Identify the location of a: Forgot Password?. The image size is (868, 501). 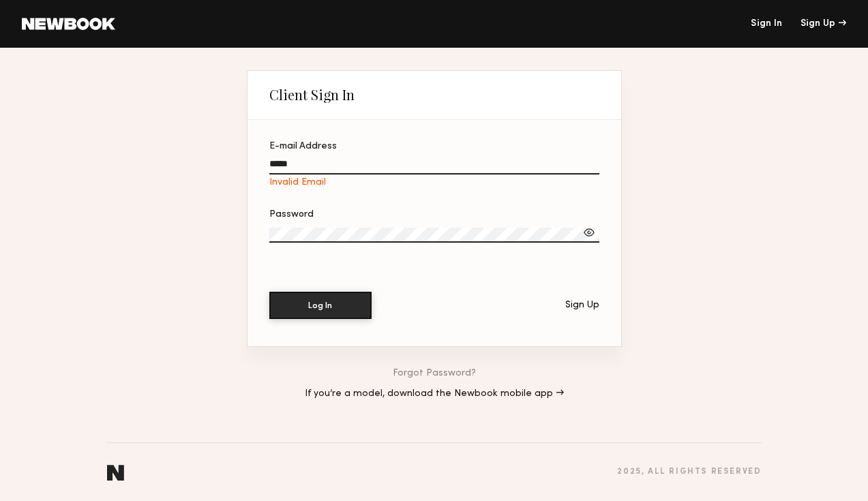
(434, 373).